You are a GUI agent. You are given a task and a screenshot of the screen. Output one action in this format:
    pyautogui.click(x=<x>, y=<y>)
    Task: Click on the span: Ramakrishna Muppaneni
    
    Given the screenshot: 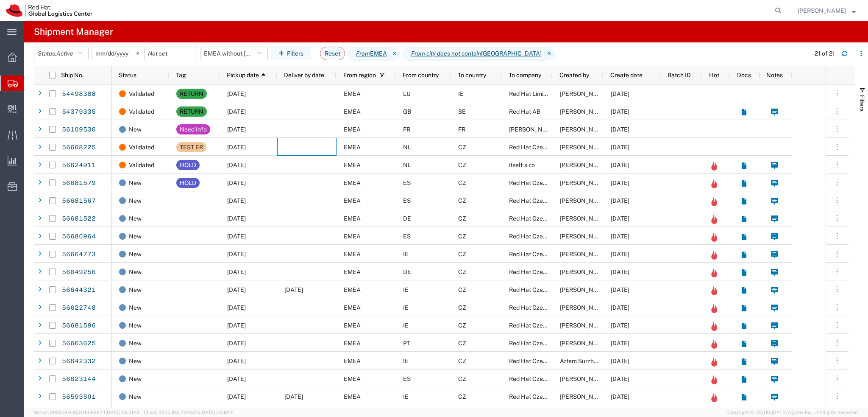 What is the action you would take?
    pyautogui.click(x=584, y=325)
    